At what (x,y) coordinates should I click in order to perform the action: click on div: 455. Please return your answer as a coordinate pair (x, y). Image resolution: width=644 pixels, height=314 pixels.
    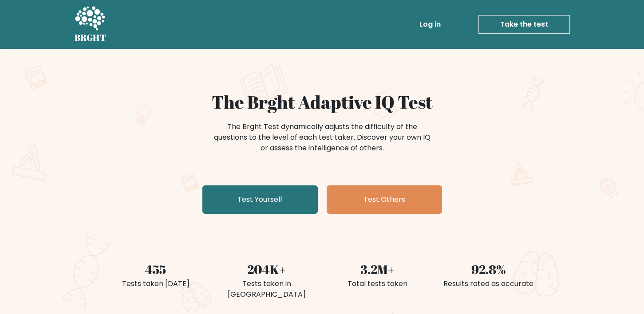
    Looking at the image, I should click on (156, 269).